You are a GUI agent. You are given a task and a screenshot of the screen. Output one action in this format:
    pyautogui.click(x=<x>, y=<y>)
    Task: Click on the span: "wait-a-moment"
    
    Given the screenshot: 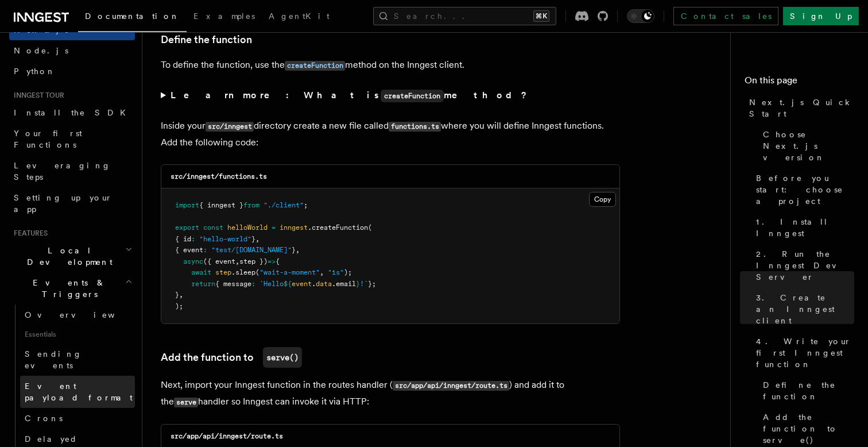 What is the action you would take?
    pyautogui.click(x=289, y=272)
    